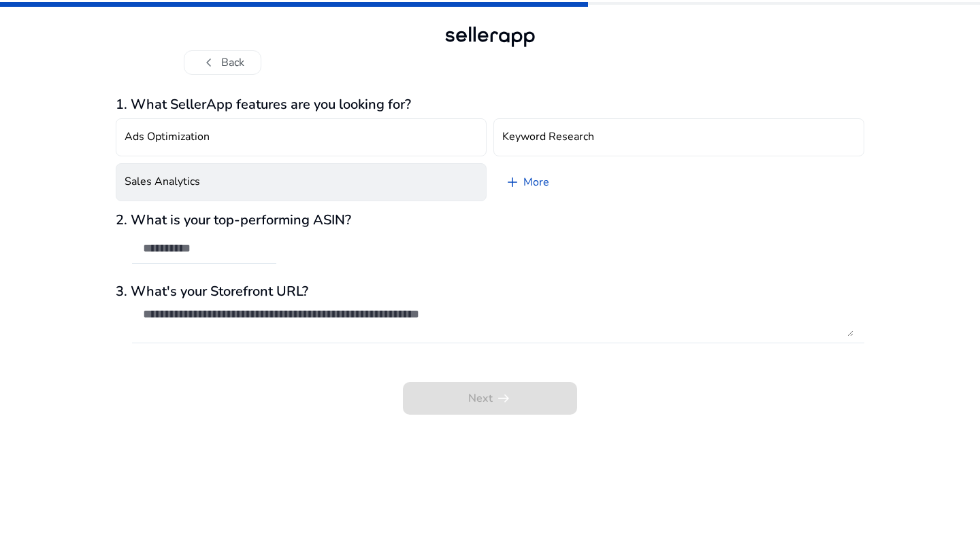  Describe the element at coordinates (222, 63) in the screenshot. I see `button: chevron_leftBack` at that location.